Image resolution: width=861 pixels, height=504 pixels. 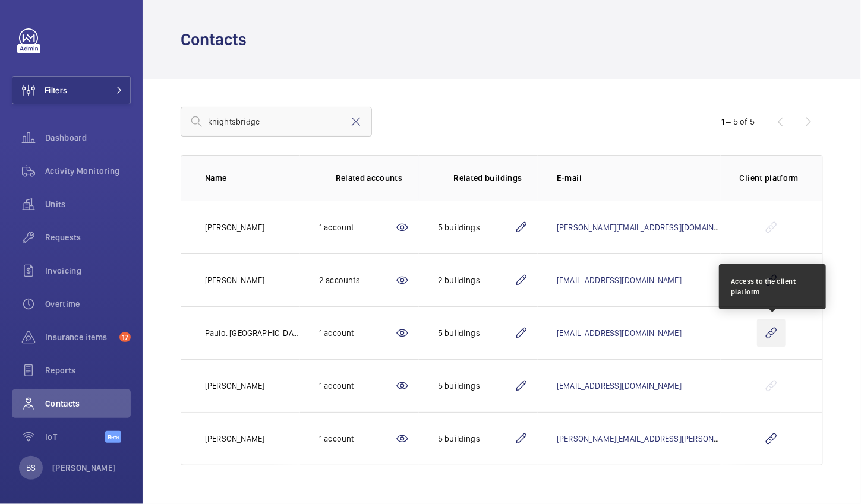 I want to click on span: Filters, so click(x=56, y=90).